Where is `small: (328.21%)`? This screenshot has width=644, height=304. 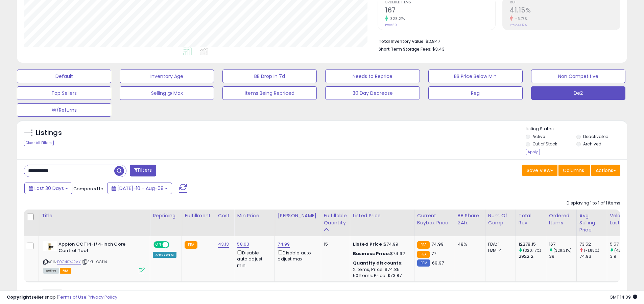 small: (328.21%) is located at coordinates (563, 251).